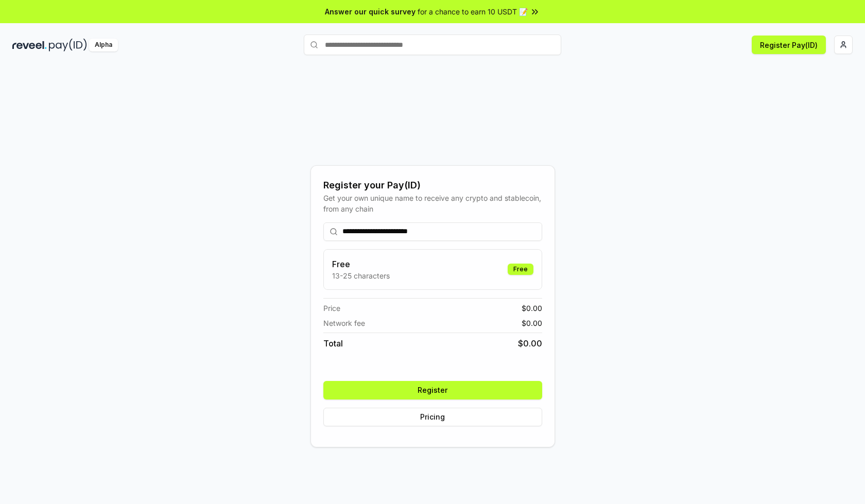  Describe the element at coordinates (433, 186) in the screenshot. I see `div: Register your Pay(ID)` at that location.